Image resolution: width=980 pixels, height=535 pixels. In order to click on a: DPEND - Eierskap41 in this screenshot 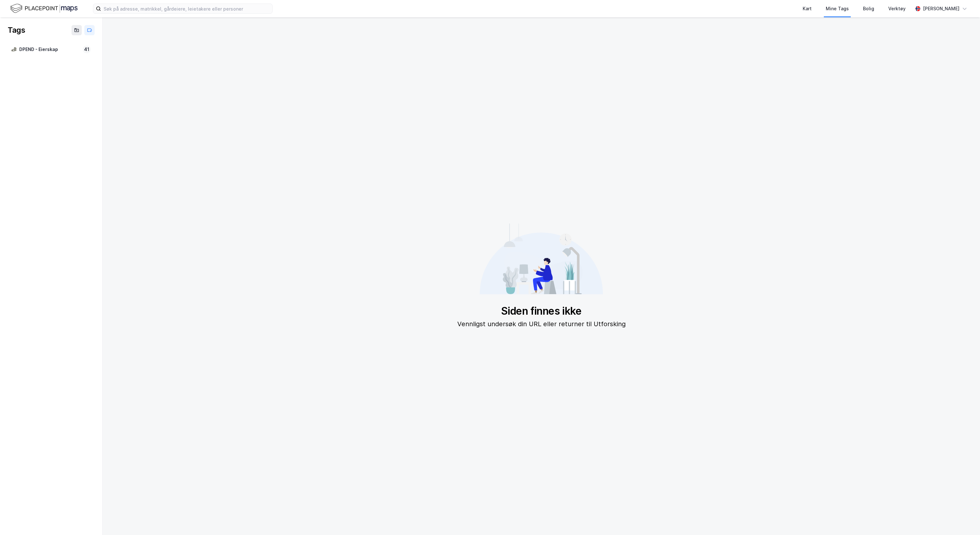, I will do `click(51, 49)`.